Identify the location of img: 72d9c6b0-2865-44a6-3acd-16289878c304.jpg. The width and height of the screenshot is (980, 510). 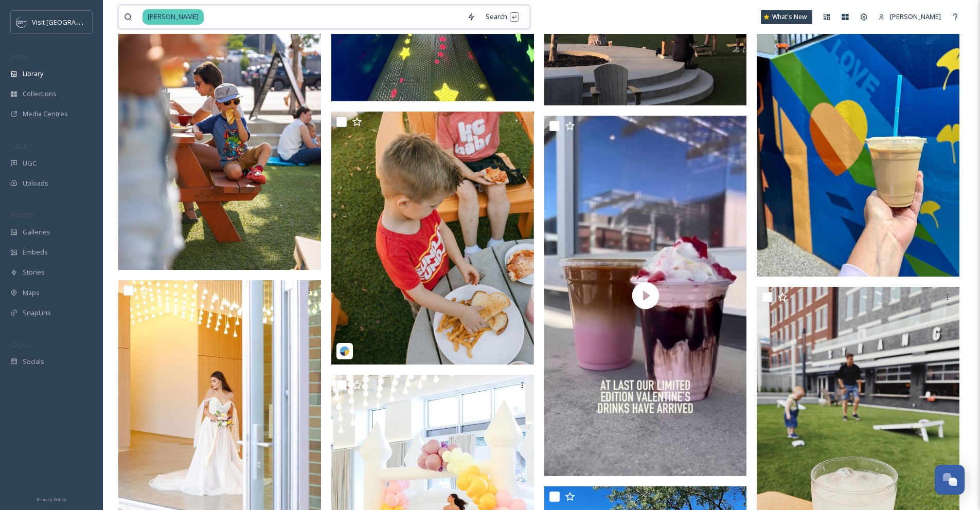
(858, 141).